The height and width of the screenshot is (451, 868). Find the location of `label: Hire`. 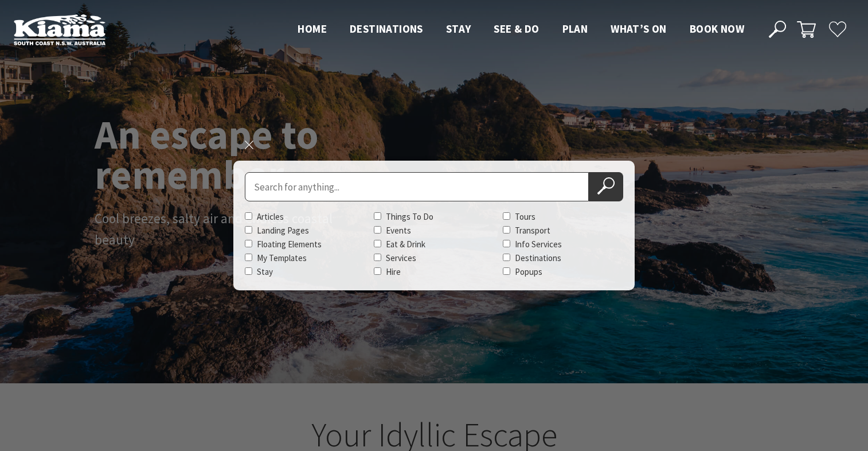

label: Hire is located at coordinates (393, 272).